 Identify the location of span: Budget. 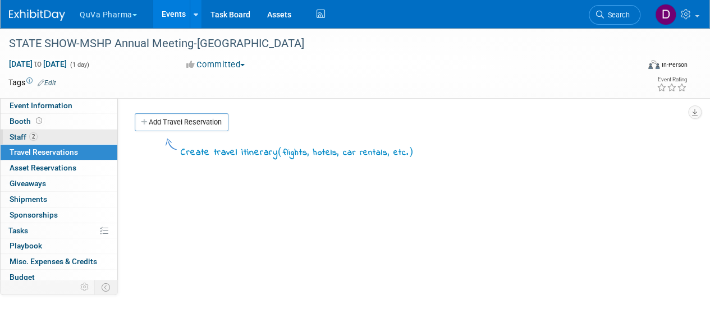
(22, 277).